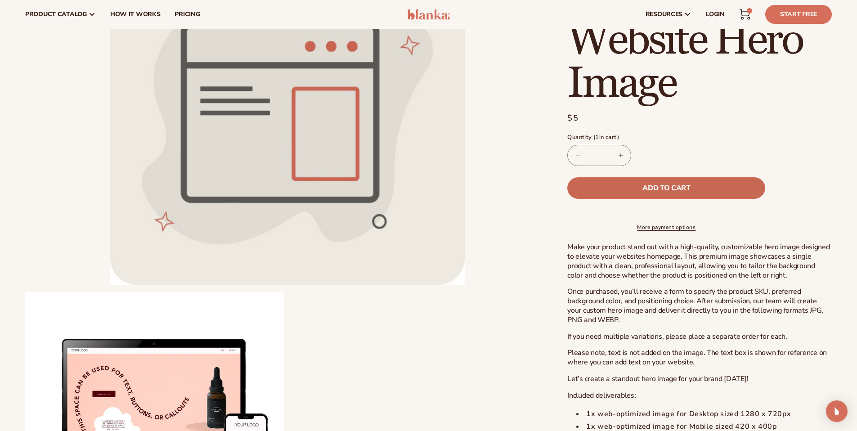 Image resolution: width=857 pixels, height=431 pixels. I want to click on p: Make your product stand out with a high-quality, customizable hero image designed to elevate your..., so click(700, 261).